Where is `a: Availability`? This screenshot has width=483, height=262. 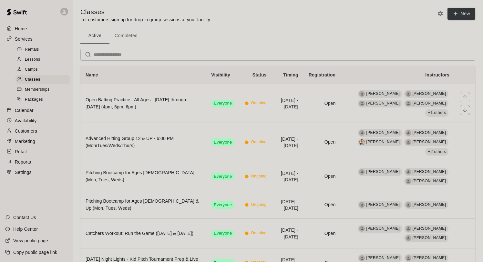 a: Availability is located at coordinates (36, 121).